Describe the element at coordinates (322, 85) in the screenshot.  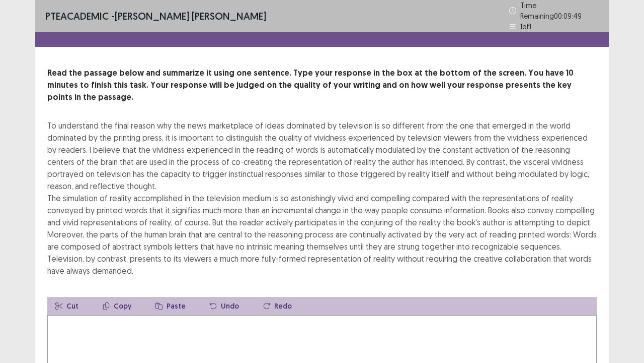
I see `p: Read the passage below and summarize it using one sentence. Type your response in the box at the ...` at that location.